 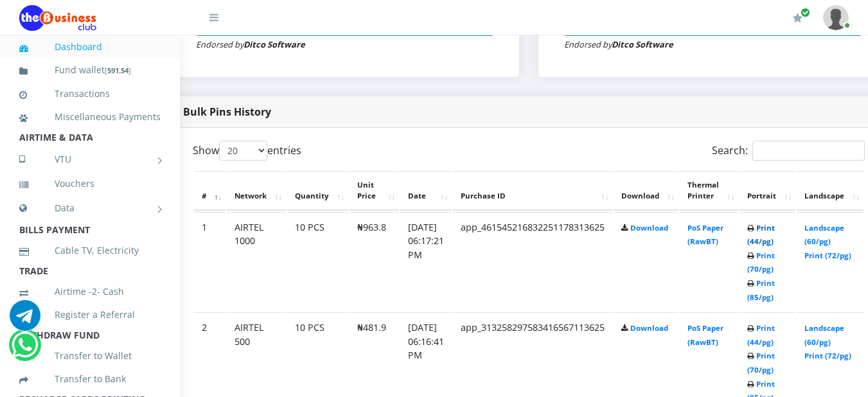 I want to click on td: 1, so click(x=209, y=262).